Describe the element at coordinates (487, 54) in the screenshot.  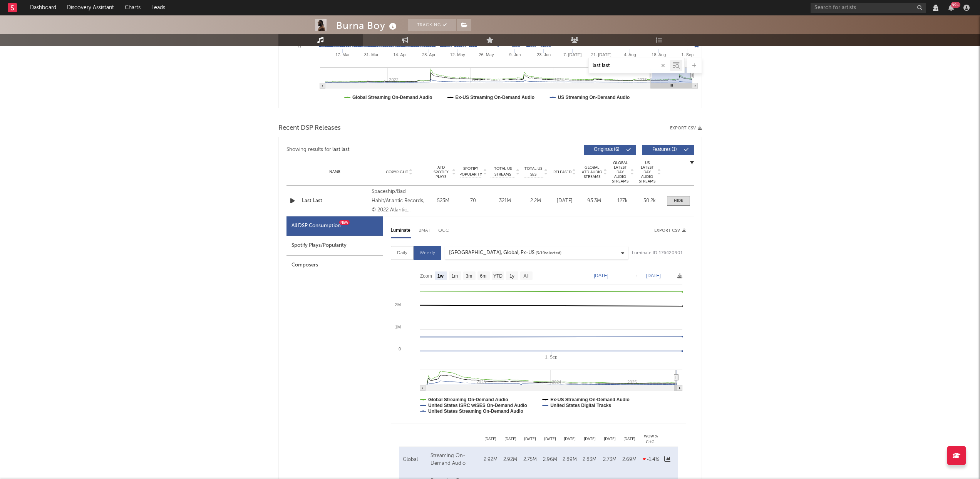
I see `text: 26. May` at that location.